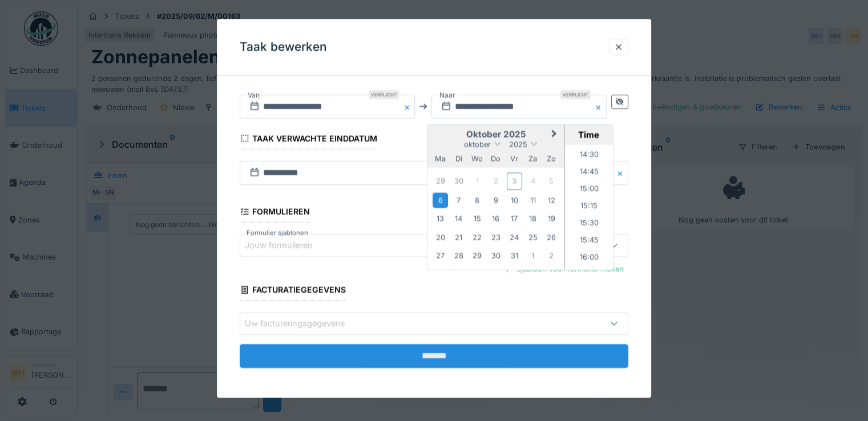 Image resolution: width=868 pixels, height=421 pixels. What do you see at coordinates (514, 158) in the screenshot?
I see `div: vrijdag` at bounding box center [514, 158].